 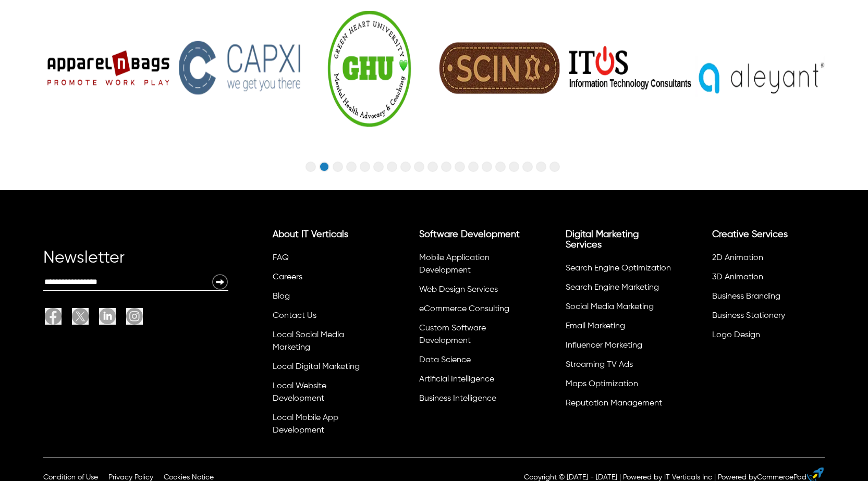 I want to click on li: Search Engine Optimization, so click(x=618, y=270).